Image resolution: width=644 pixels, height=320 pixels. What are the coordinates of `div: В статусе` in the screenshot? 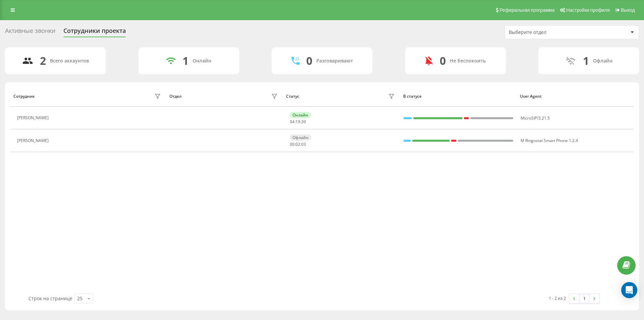 It's located at (458, 96).